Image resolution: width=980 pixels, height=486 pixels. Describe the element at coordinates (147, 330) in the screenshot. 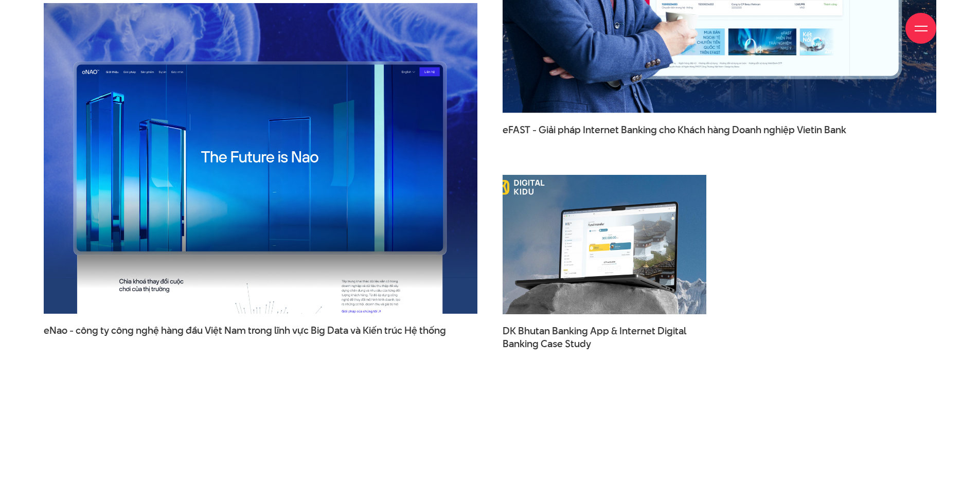

I see `span: nghệ` at that location.